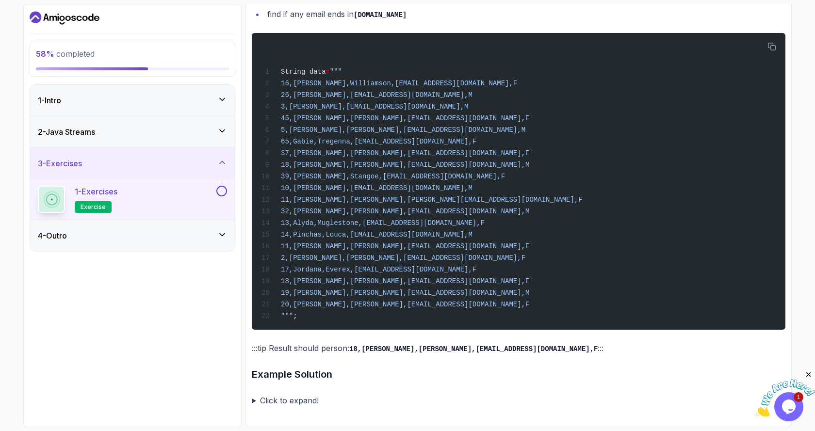  I want to click on span: 58 %, so click(45, 54).